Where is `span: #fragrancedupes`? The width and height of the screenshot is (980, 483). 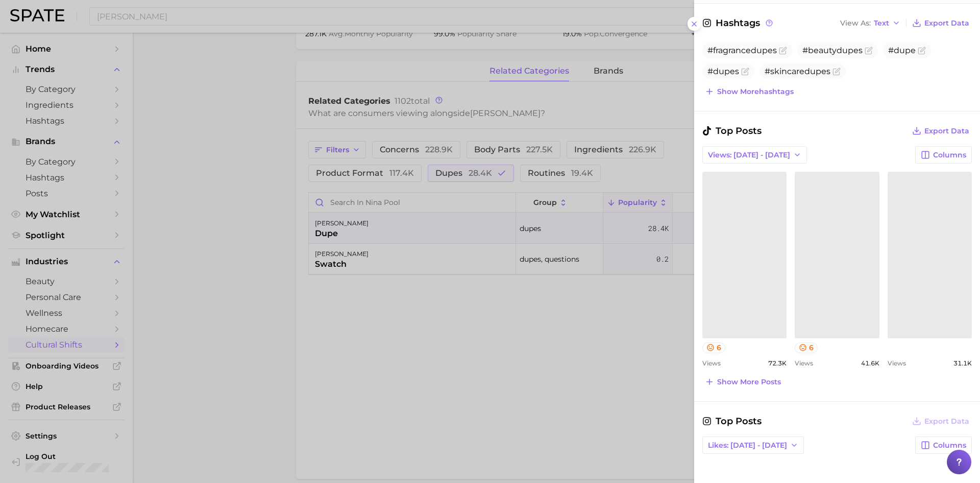
span: #fragrancedupes is located at coordinates (742, 50).